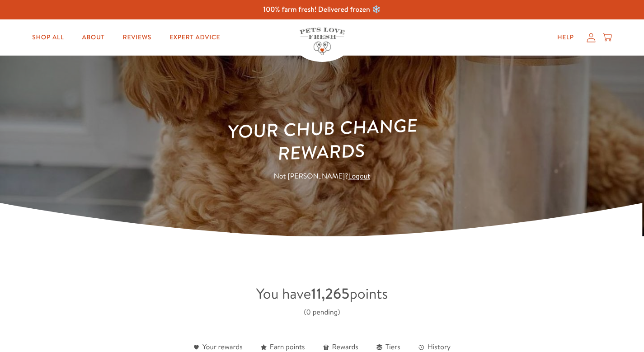  What do you see at coordinates (48, 38) in the screenshot?
I see `a: Shop All` at bounding box center [48, 38].